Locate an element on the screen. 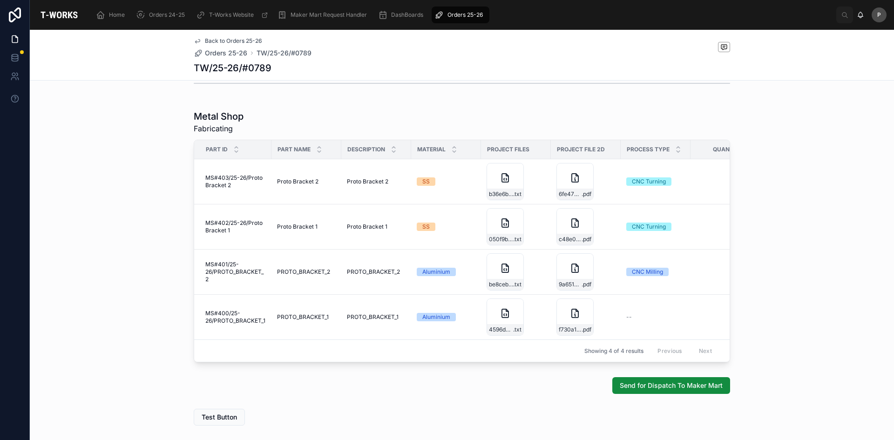 This screenshot has height=440, width=894. span: P is located at coordinates (879, 15).